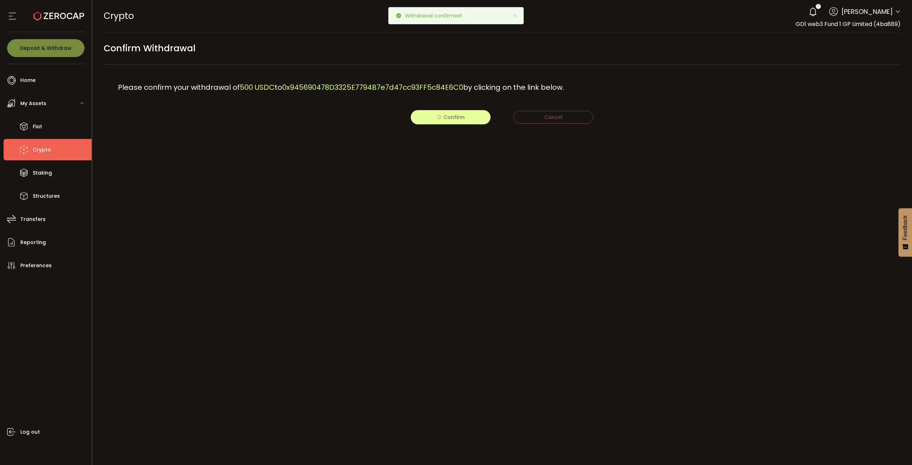  What do you see at coordinates (33, 103) in the screenshot?
I see `span: My Assets` at bounding box center [33, 103].